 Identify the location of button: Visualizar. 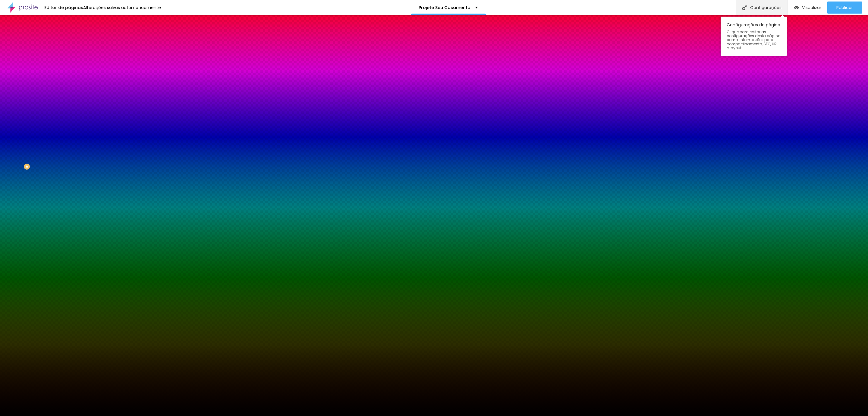
(807, 8).